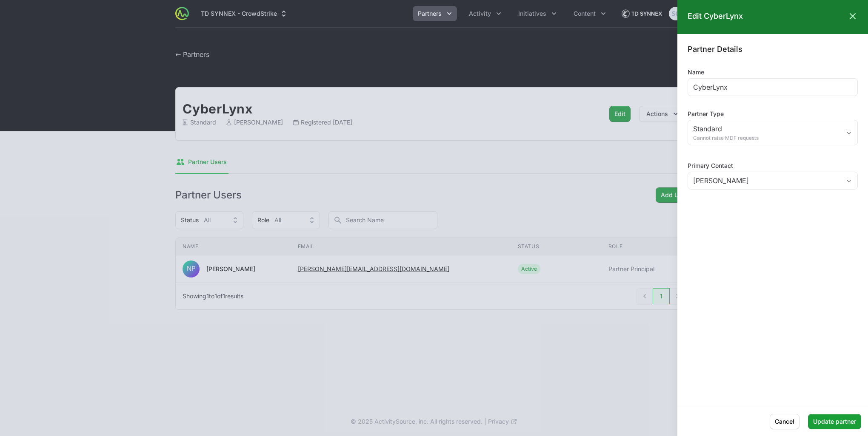 Image resolution: width=868 pixels, height=436 pixels. Describe the element at coordinates (715, 16) in the screenshot. I see `h2: Edit CyberLynx` at that location.